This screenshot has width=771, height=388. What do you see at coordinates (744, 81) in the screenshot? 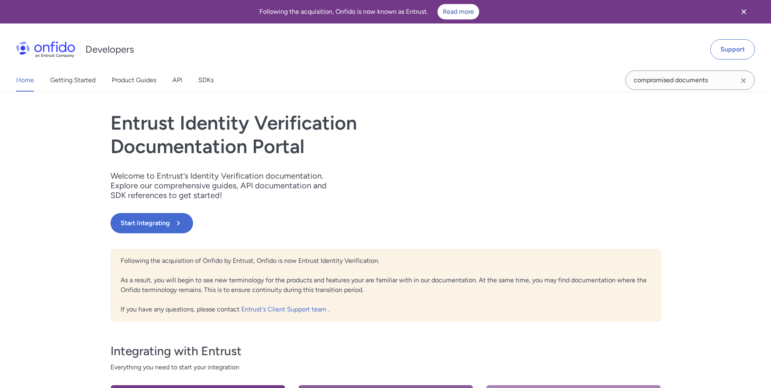
I see `svg: Clear search field button` at bounding box center [744, 81].